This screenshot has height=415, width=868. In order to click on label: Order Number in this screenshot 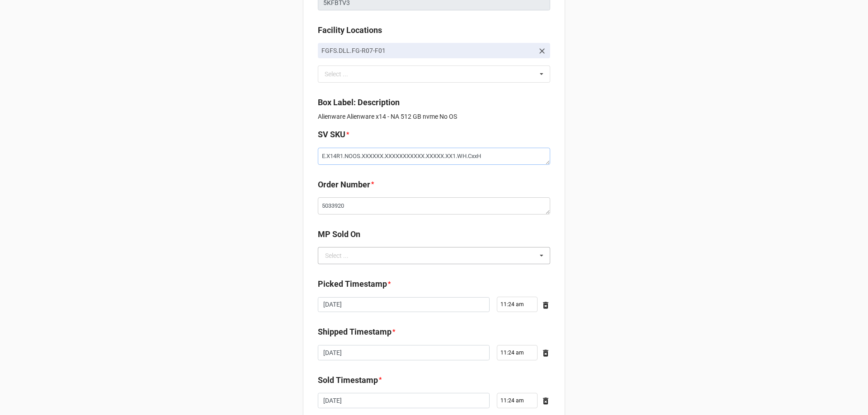, I will do `click(344, 185)`.